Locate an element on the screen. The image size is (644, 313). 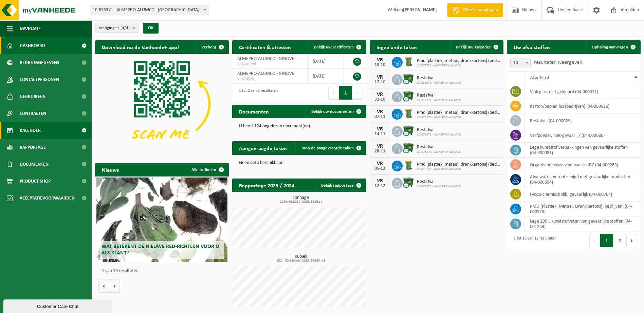
a: Alle artikelen is located at coordinates (207, 170).